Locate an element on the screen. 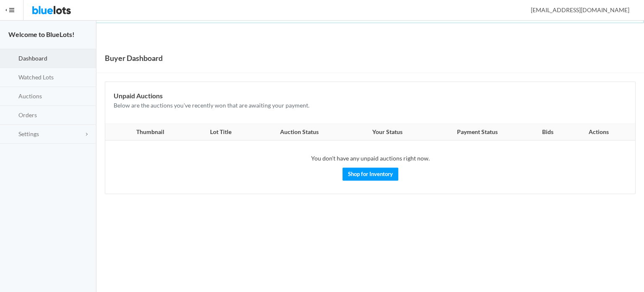 The image size is (644, 292). h1: Buyer Dashboard is located at coordinates (133, 58).